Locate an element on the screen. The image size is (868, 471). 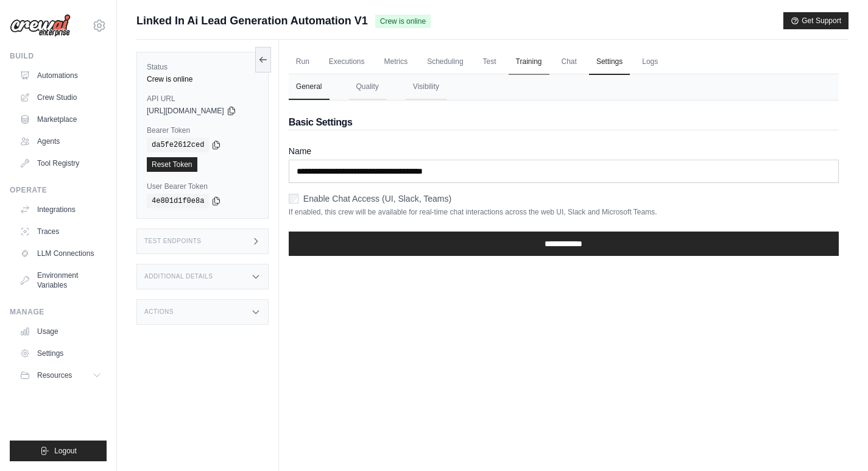
a: Test is located at coordinates (490, 62).